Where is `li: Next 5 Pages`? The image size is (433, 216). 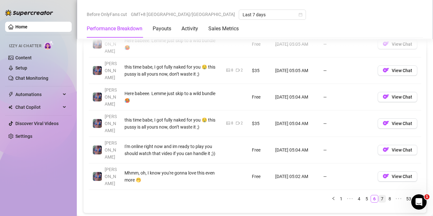 li: Next 5 Pages is located at coordinates (398, 199).